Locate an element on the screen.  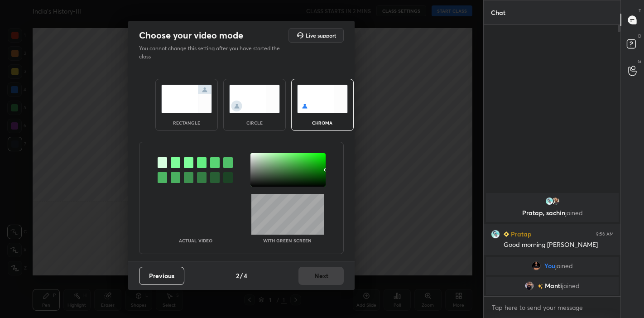
h2: Choose your video mode is located at coordinates (191, 36).